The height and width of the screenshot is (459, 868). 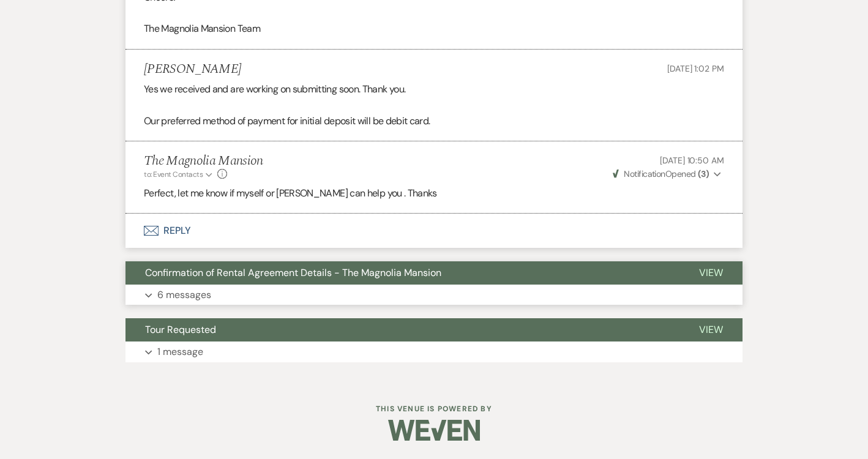 What do you see at coordinates (667, 174) in the screenshot?
I see `button: NotificationOpened (3)` at bounding box center [667, 174].